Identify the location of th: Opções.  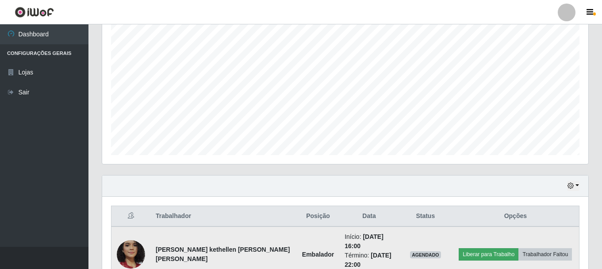
(516, 216).